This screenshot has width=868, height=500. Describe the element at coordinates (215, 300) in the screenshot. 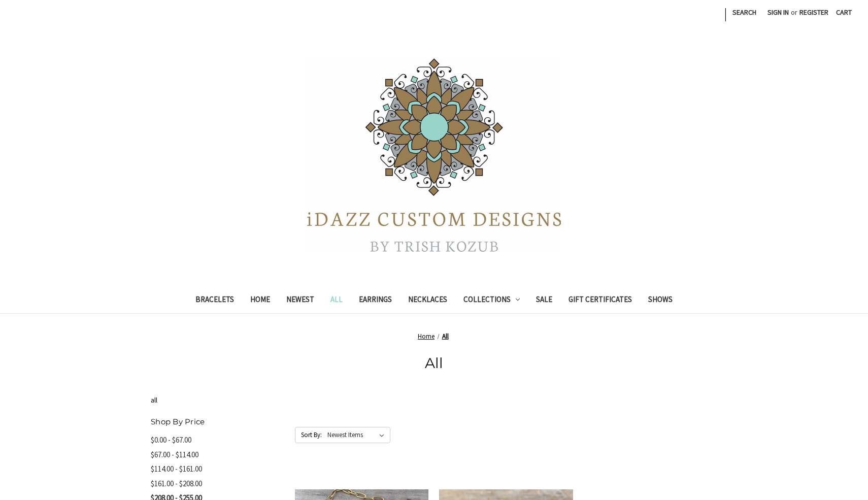

I see `a: Bracelets` at that location.